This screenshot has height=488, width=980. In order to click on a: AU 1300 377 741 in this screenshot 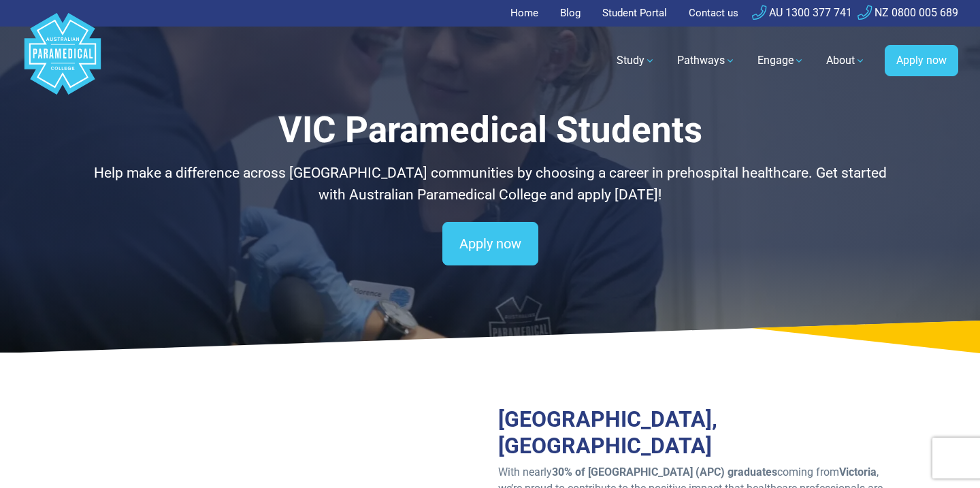, I will do `click(802, 12)`.